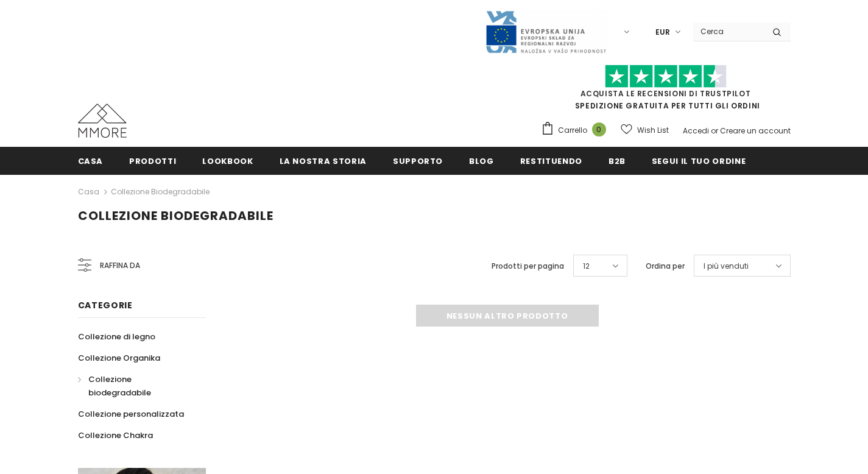 Image resolution: width=868 pixels, height=474 pixels. What do you see at coordinates (653, 130) in the screenshot?
I see `span: Wish List` at bounding box center [653, 130].